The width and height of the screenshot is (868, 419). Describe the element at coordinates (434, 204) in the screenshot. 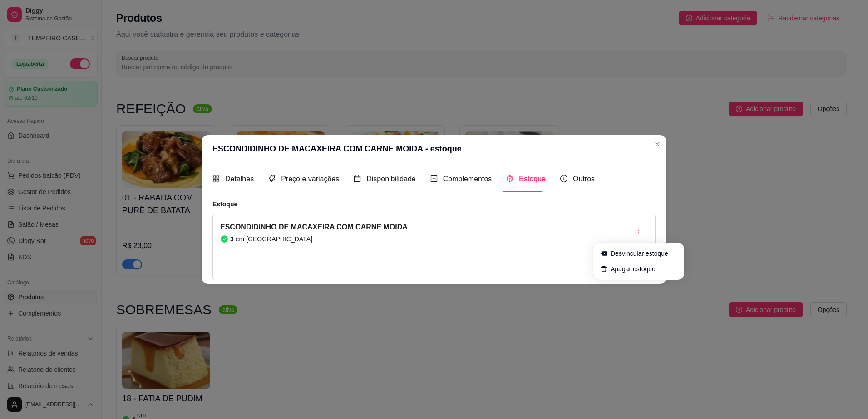

I see `article: Estoque` at that location.